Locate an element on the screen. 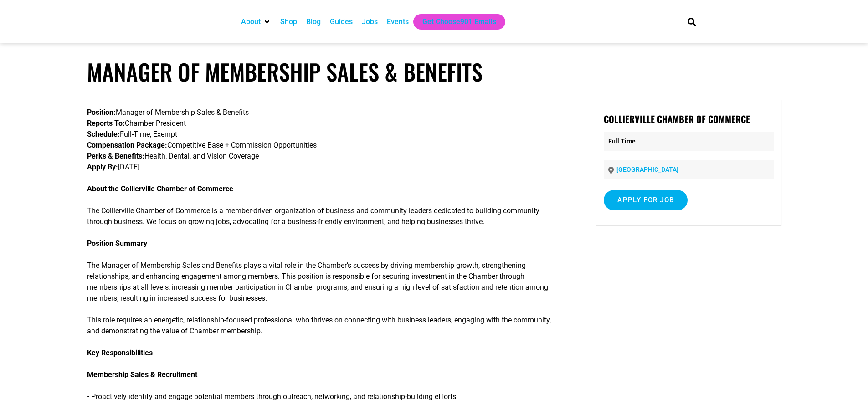 Image resolution: width=868 pixels, height=404 pixels. p: This role requires an energetic, relationship-focused professional who thrives on connecting with... is located at coordinates (324, 326).